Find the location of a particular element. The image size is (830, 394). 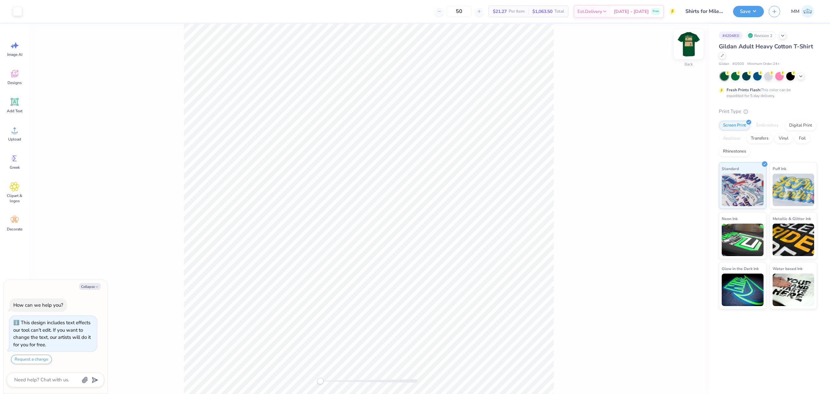

span: Image AI is located at coordinates (15, 54).